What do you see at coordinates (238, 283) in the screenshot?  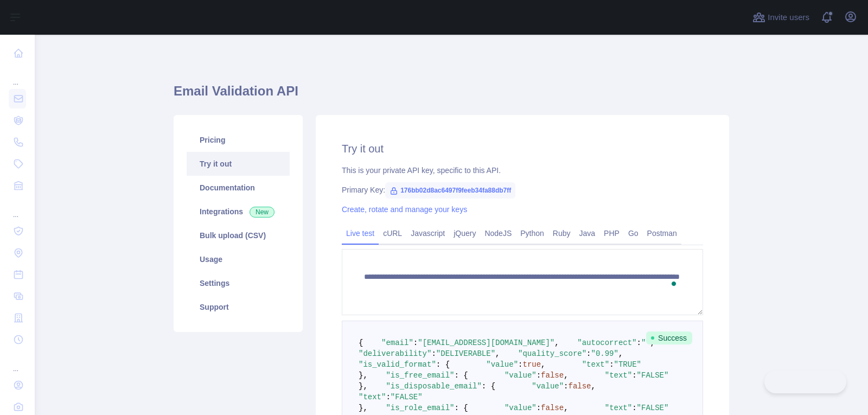 I see `a: Settings` at bounding box center [238, 283].